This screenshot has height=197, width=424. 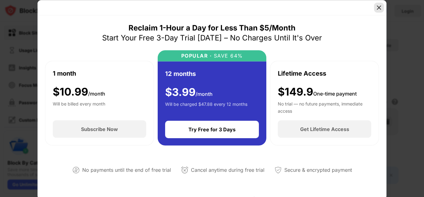 What do you see at coordinates (206, 107) in the screenshot?
I see `div: Will be charged $47.88 every 12 months` at bounding box center [206, 107].